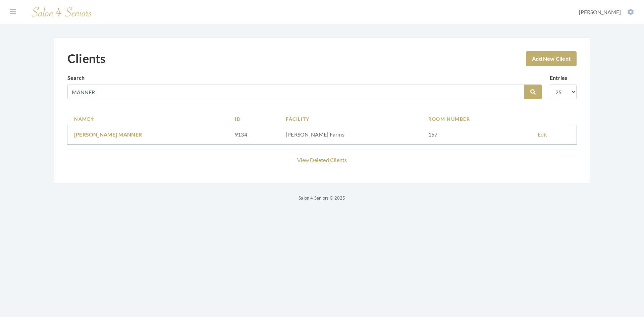 This screenshot has height=317, width=644. What do you see at coordinates (551, 59) in the screenshot?
I see `a: Add New Client` at bounding box center [551, 59].